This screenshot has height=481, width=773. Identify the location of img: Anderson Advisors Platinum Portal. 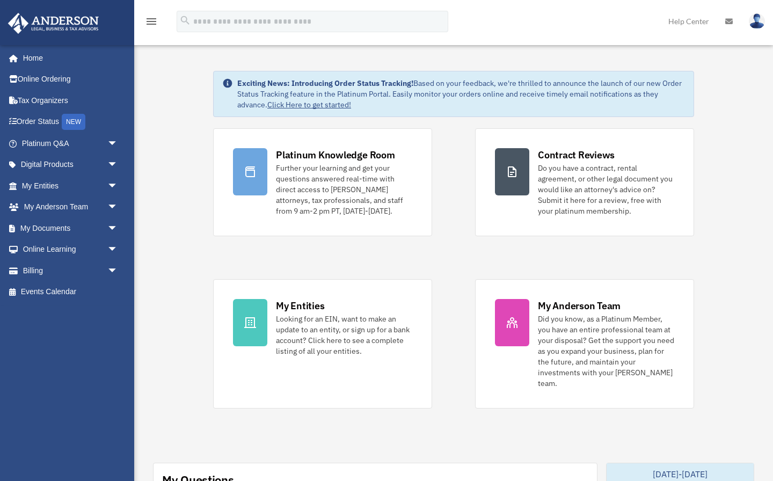
(53, 23).